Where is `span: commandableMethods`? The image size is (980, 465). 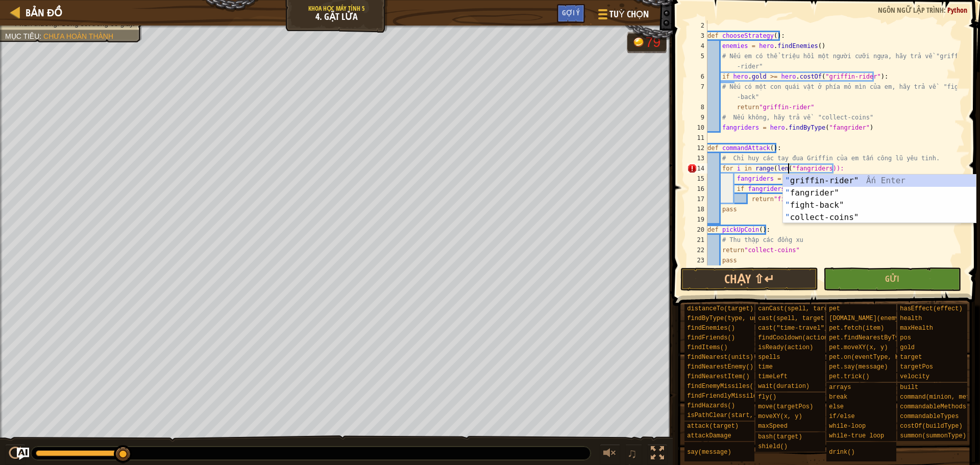
span: commandableMethods is located at coordinates (933, 406).